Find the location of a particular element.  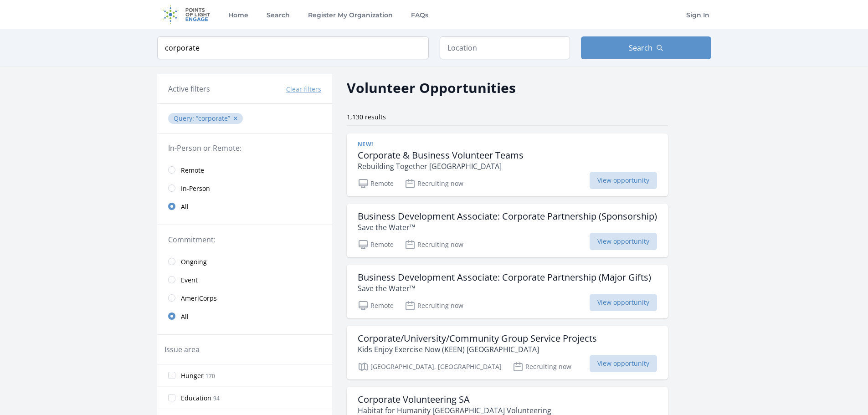

h2: Volunteer Opportunities is located at coordinates (431, 88).